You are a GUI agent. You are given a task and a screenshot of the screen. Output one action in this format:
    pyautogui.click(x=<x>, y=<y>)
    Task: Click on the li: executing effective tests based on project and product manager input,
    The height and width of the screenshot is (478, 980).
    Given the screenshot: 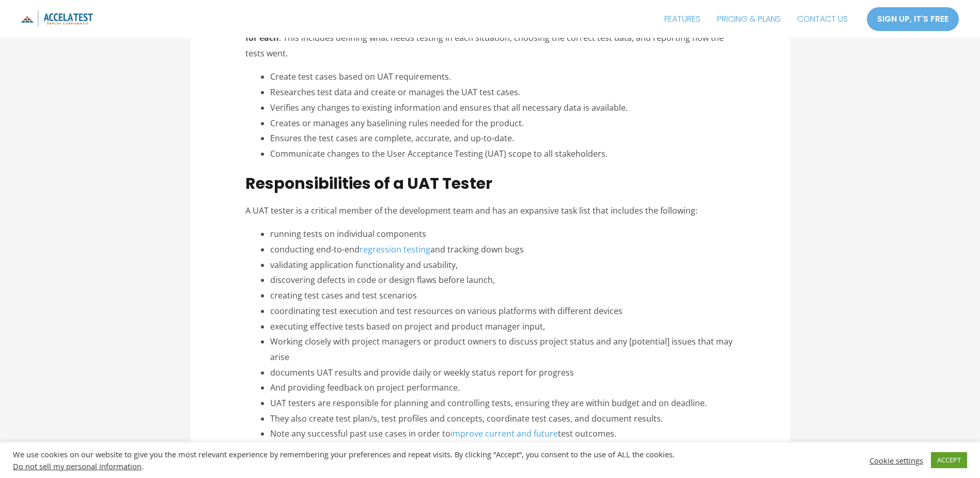 What is the action you would take?
    pyautogui.click(x=502, y=326)
    